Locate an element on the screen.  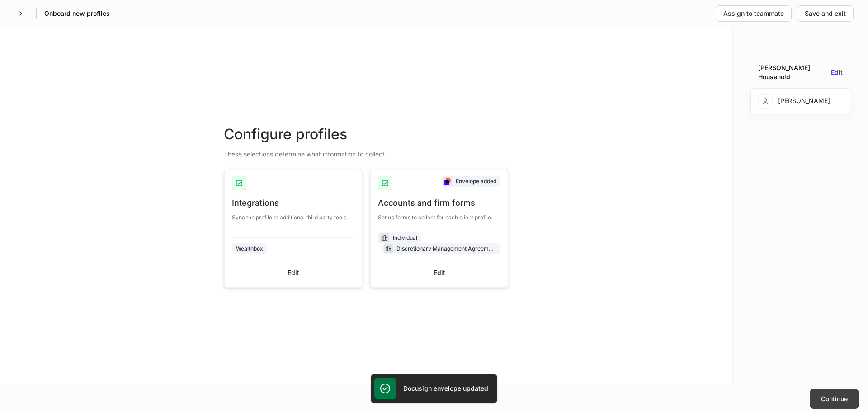
div: Envelope added is located at coordinates (476, 181).